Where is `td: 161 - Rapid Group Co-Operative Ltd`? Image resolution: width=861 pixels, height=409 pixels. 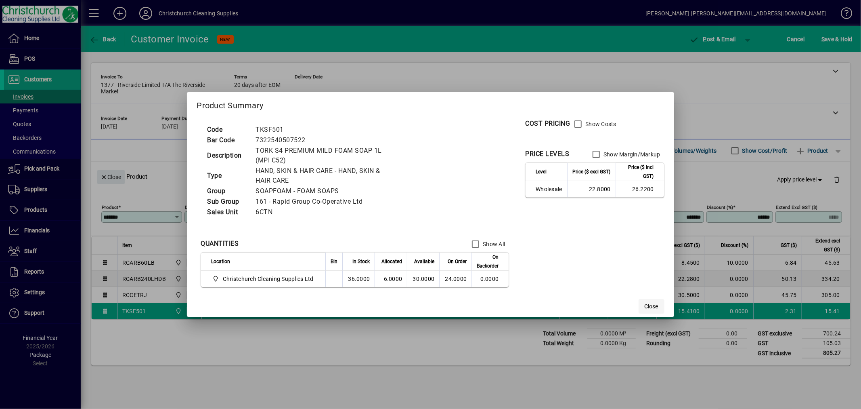 td: 161 - Rapid Group Co-Operative Ltd is located at coordinates (325, 201).